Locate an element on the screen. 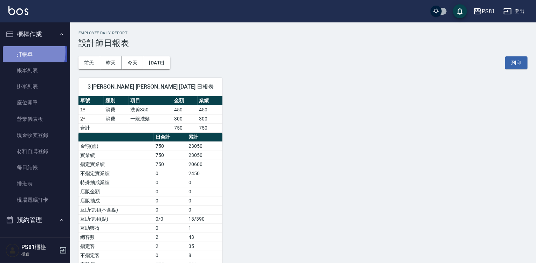  td: 合計 is located at coordinates (91, 128).